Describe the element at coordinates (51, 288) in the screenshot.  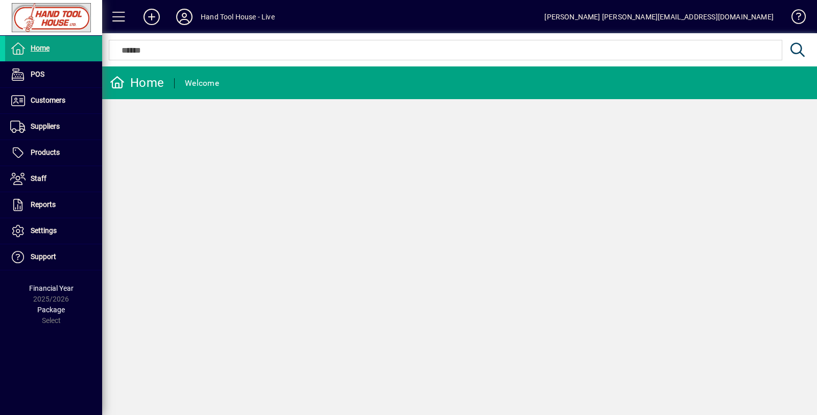
I see `span: Financial Year` at that location.